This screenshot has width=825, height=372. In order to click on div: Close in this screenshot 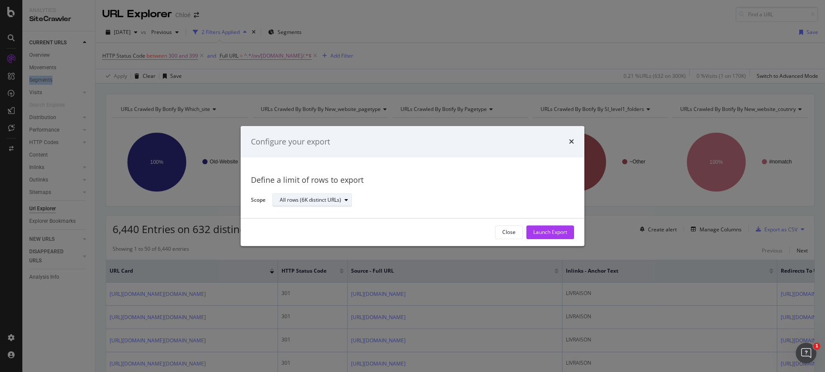, I will do `click(509, 232)`.